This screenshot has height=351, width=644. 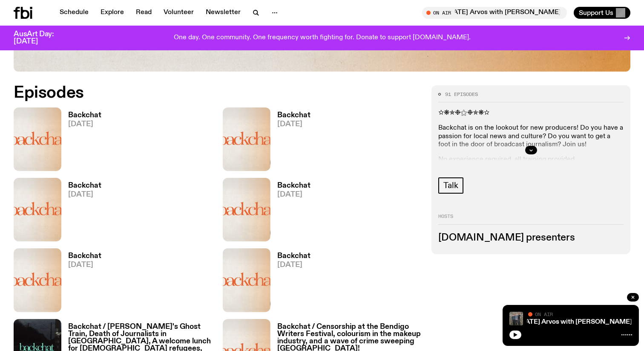 I want to click on h2: Hosts, so click(x=530, y=219).